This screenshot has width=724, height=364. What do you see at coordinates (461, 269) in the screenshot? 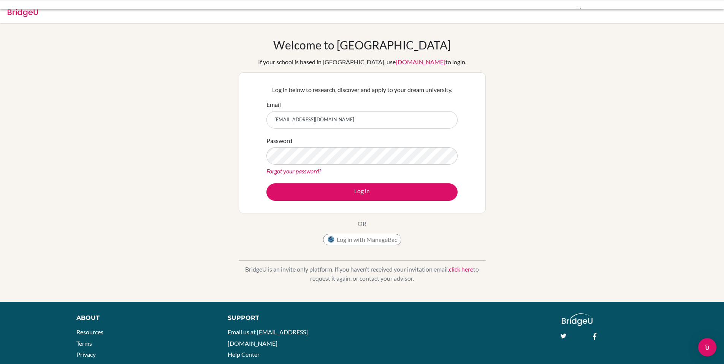
I see `a: click here` at bounding box center [461, 269].